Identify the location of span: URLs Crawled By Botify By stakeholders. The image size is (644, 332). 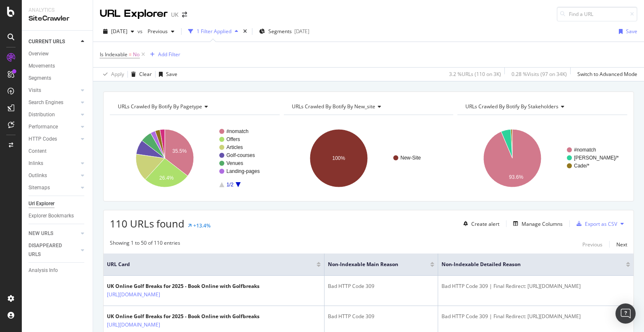
(512, 106).